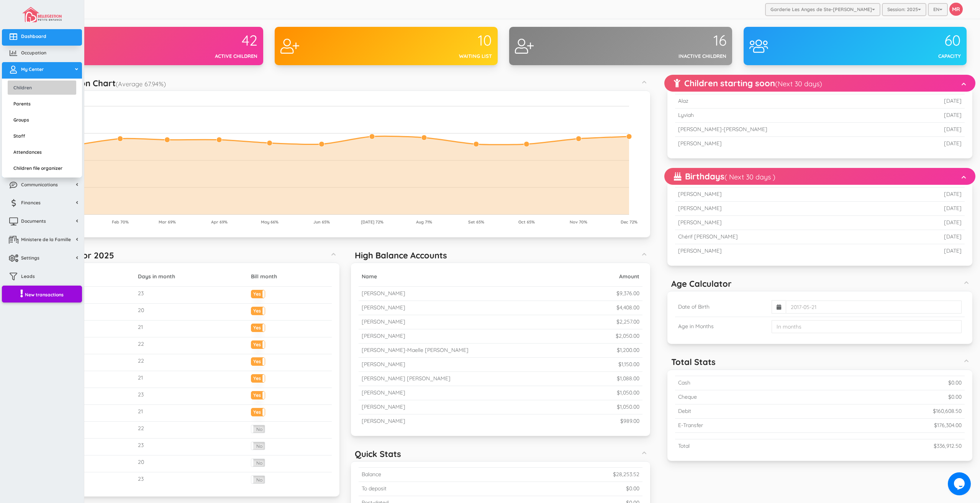 The height and width of the screenshot is (503, 980). I want to click on small: $9,376.00, so click(628, 293).